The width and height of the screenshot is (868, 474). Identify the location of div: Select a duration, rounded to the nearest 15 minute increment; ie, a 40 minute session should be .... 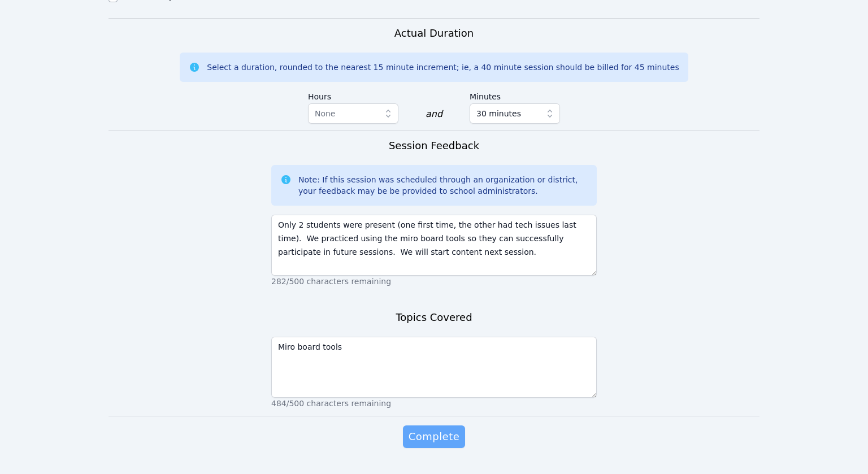
(443, 68).